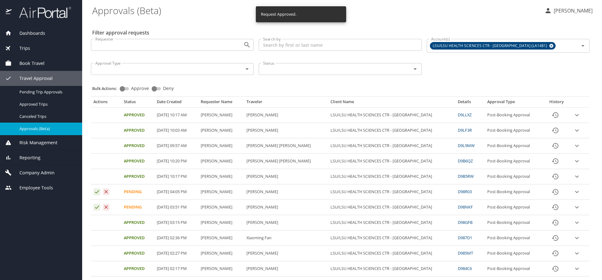  Describe the element at coordinates (121, 33) in the screenshot. I see `h2: Filter approval requests` at that location.